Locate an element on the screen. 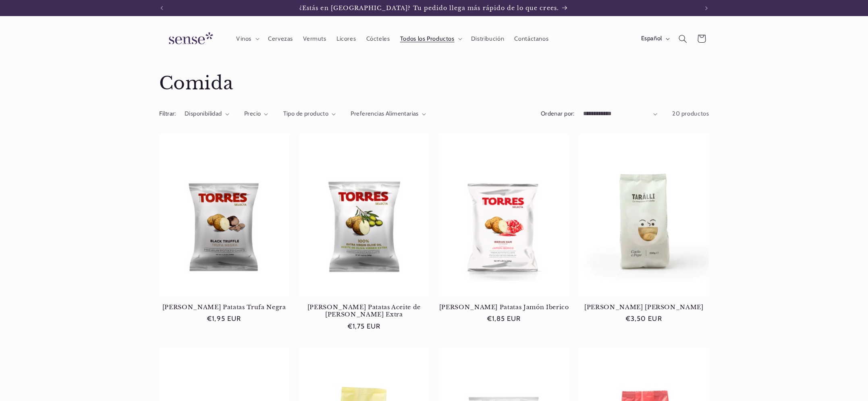 Image resolution: width=868 pixels, height=401 pixels. label: Ordenar por: is located at coordinates (558, 114).